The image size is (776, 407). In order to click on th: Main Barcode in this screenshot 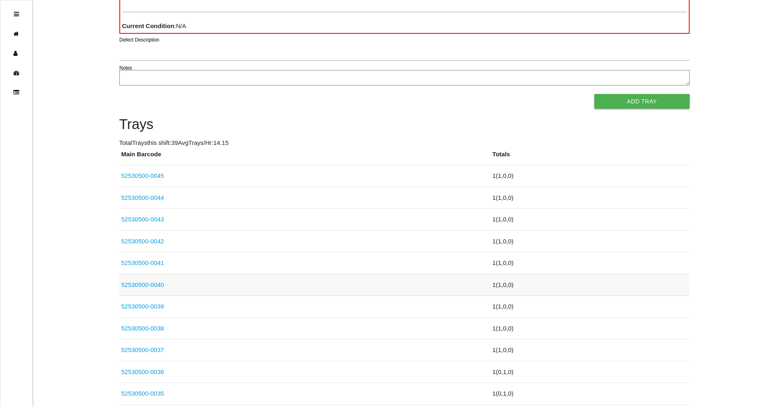, I will do `click(305, 158)`.